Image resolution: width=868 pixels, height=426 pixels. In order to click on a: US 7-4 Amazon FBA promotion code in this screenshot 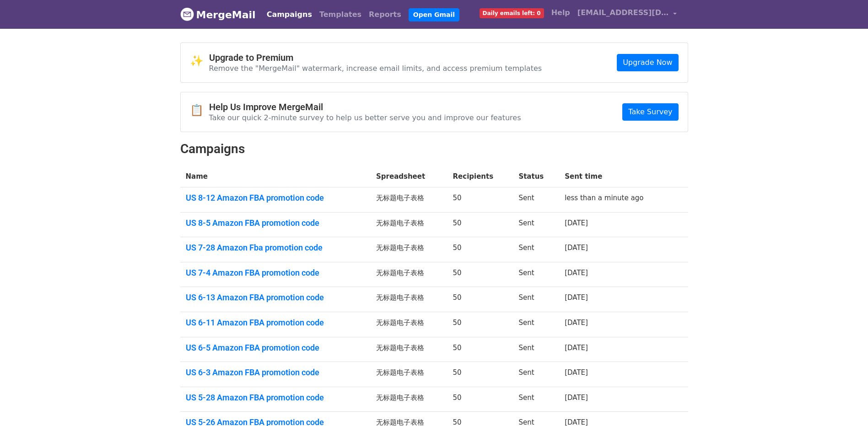, I will do `click(275, 273)`.